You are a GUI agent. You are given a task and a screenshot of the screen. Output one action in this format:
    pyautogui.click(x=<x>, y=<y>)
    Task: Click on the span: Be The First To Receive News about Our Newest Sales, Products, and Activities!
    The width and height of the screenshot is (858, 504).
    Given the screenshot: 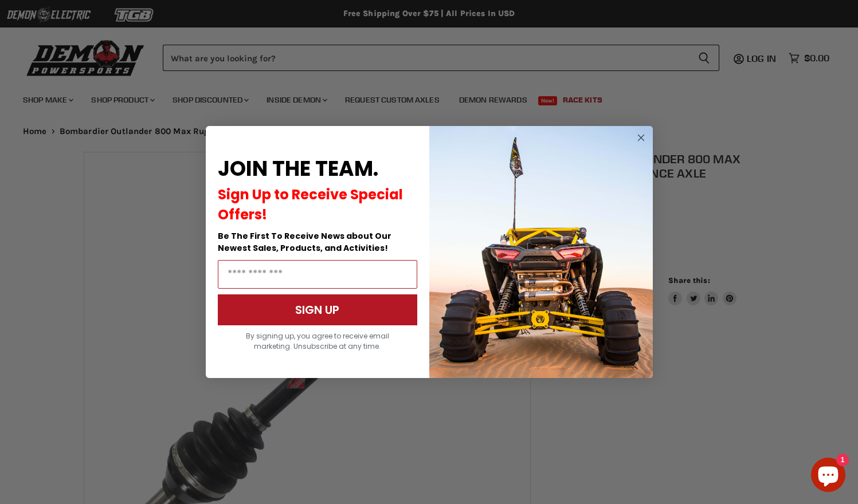 What is the action you would take?
    pyautogui.click(x=304, y=242)
    